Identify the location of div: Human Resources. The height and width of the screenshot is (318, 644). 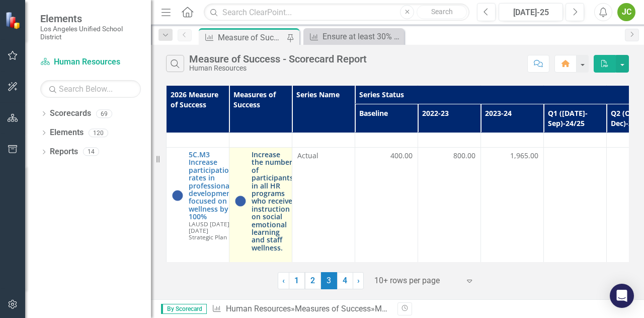
(278, 68).